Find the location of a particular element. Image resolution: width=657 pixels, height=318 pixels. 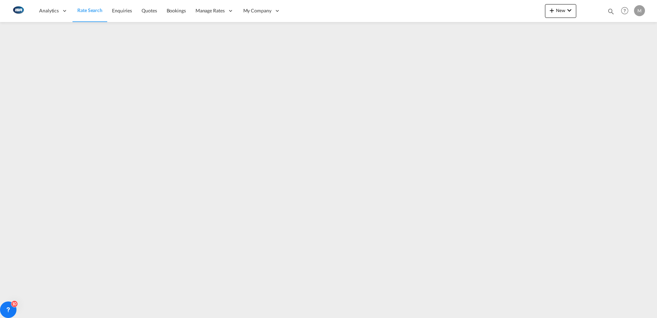

span: Enquiries is located at coordinates (122, 10).